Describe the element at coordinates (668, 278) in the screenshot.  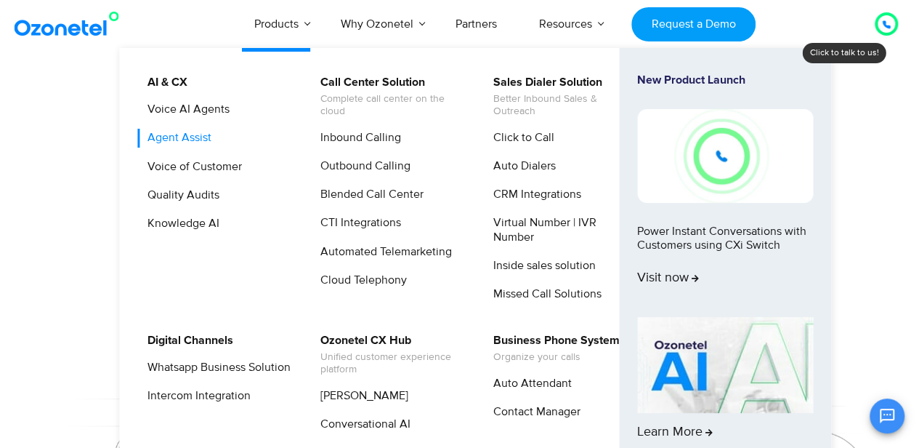
I see `span: Visit now` at that location.